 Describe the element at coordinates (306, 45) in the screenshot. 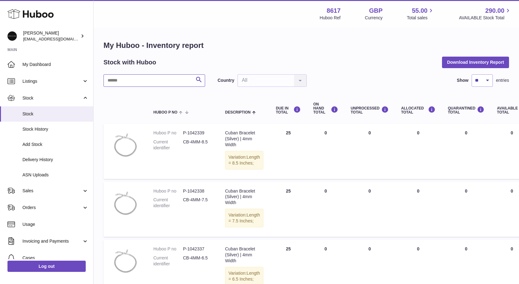

I see `h1: My Huboo - Inventory report` at that location.